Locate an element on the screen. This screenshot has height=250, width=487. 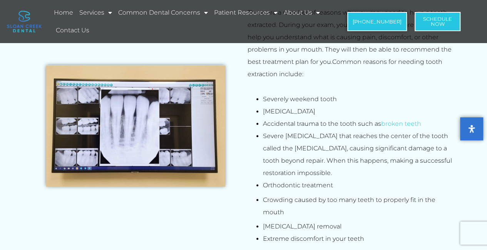
li: Severely weekend tooth is located at coordinates (359, 99).